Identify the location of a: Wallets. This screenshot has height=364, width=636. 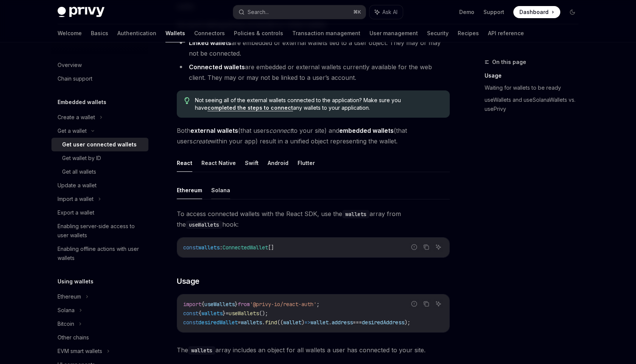
(175, 33).